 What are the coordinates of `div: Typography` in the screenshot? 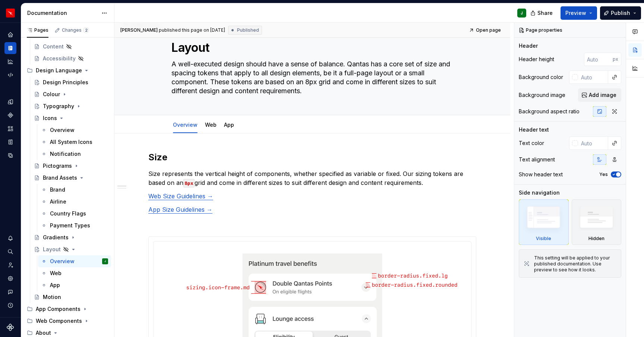 It's located at (58, 106).